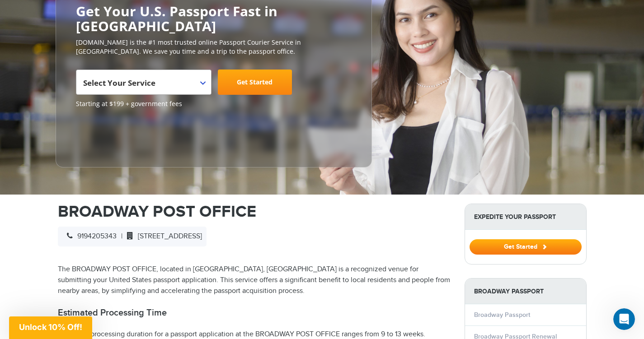 This screenshot has height=339, width=644. What do you see at coordinates (51, 327) in the screenshot?
I see `span: Unlock 10% Off!` at bounding box center [51, 327].